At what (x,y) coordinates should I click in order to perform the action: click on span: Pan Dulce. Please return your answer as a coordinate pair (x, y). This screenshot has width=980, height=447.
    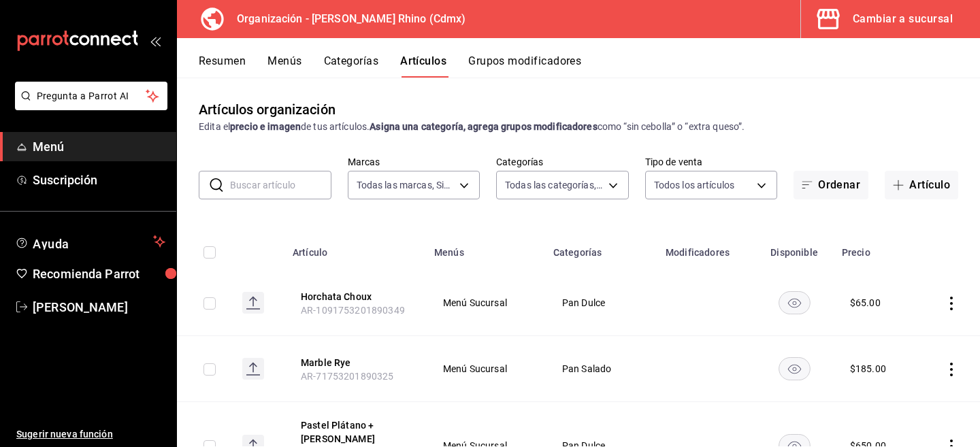
    Looking at the image, I should click on (601, 302).